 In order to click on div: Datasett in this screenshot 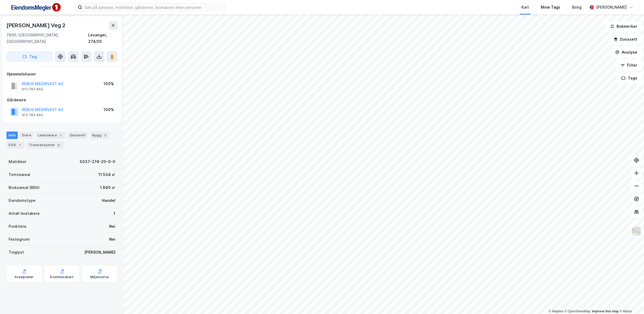, I will do `click(78, 136)`.